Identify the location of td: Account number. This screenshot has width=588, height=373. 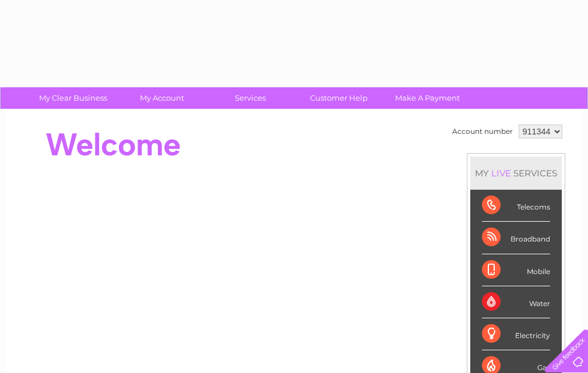
(482, 132).